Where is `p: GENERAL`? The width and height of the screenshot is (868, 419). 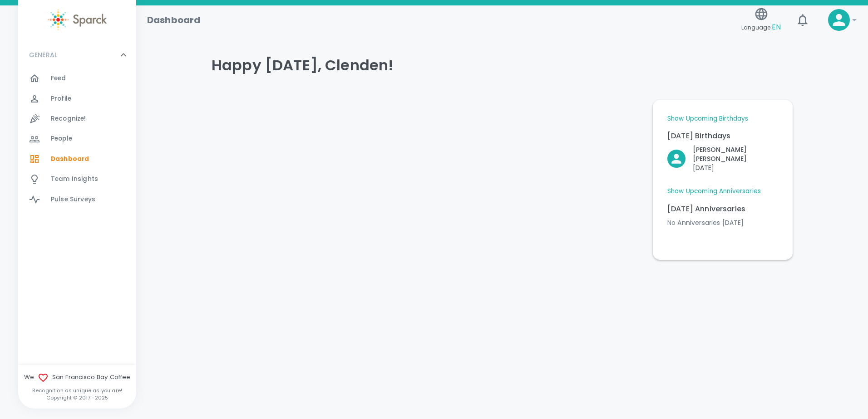 p: GENERAL is located at coordinates (43, 55).